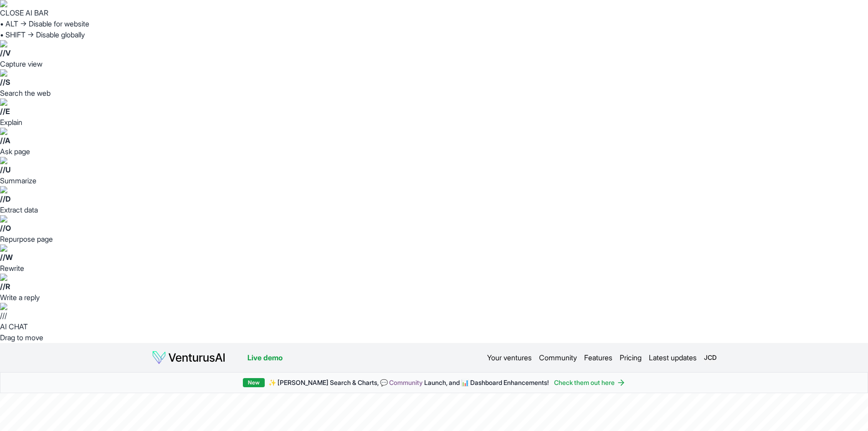  Describe the element at coordinates (672, 358) in the screenshot. I see `a: Latest updates` at that location.